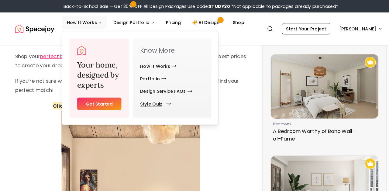 This screenshot has height=191, width=389. What do you see at coordinates (96, 73) in the screenshot?
I see `h3: Your home, designed by experts` at bounding box center [96, 73].